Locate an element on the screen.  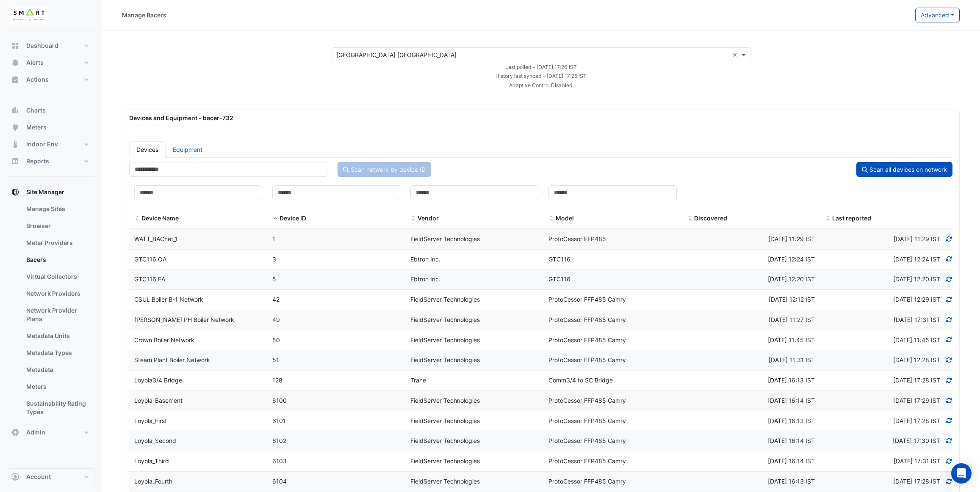
span: Clear is located at coordinates (736, 54).